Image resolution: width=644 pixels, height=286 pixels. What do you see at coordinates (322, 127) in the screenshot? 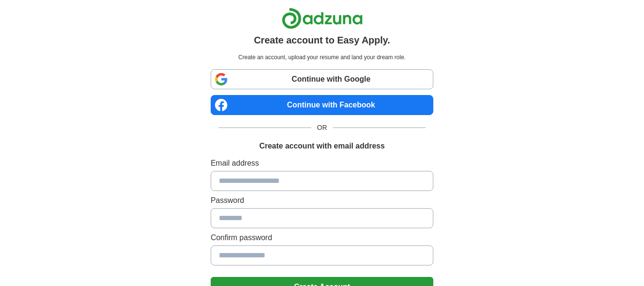
I see `span: OR` at bounding box center [322, 127].